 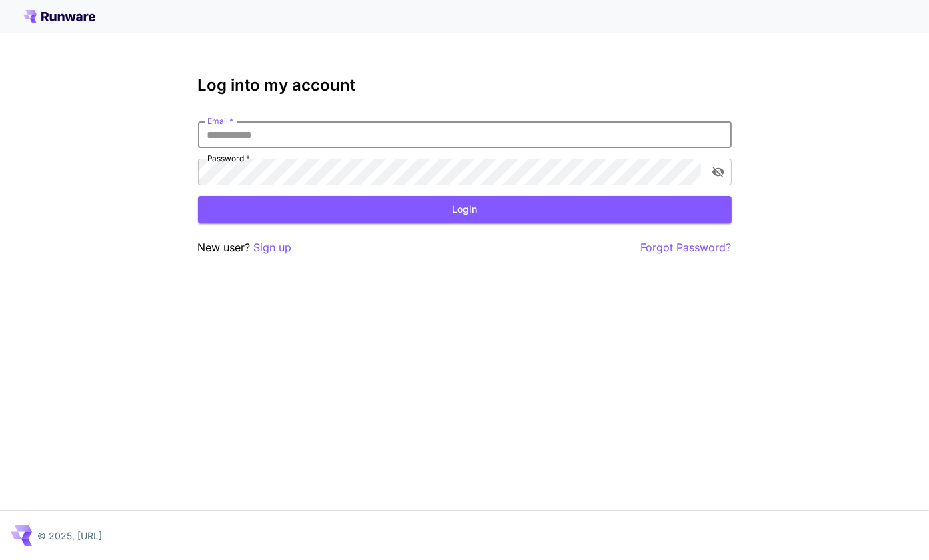 What do you see at coordinates (465, 85) in the screenshot?
I see `h3: Log into my account` at bounding box center [465, 85].